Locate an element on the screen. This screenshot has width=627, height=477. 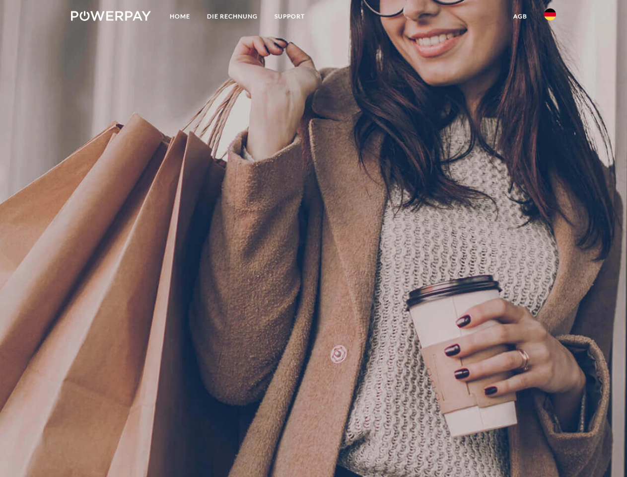
a: SUPPORT is located at coordinates (289, 16).